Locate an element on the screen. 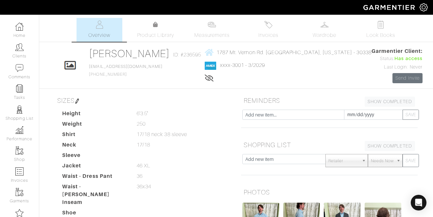 The width and height of the screenshot is (433, 217). dt: Sleeve is located at coordinates (94, 157).